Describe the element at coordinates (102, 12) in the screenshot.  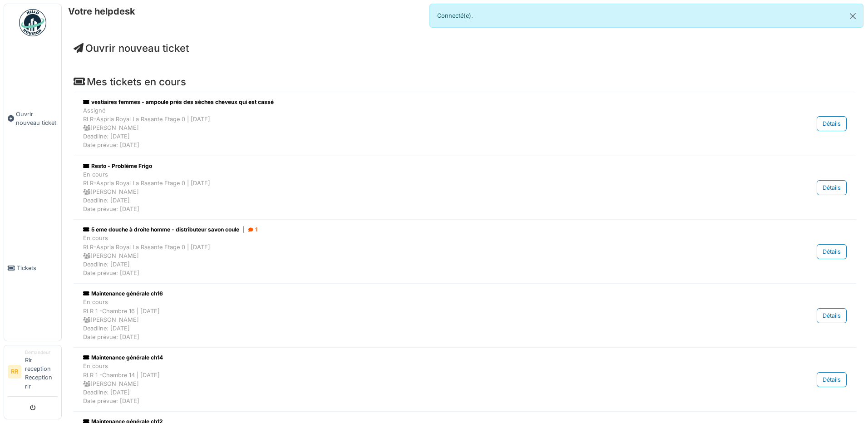
I see `h6: Votre helpdesk` at that location.